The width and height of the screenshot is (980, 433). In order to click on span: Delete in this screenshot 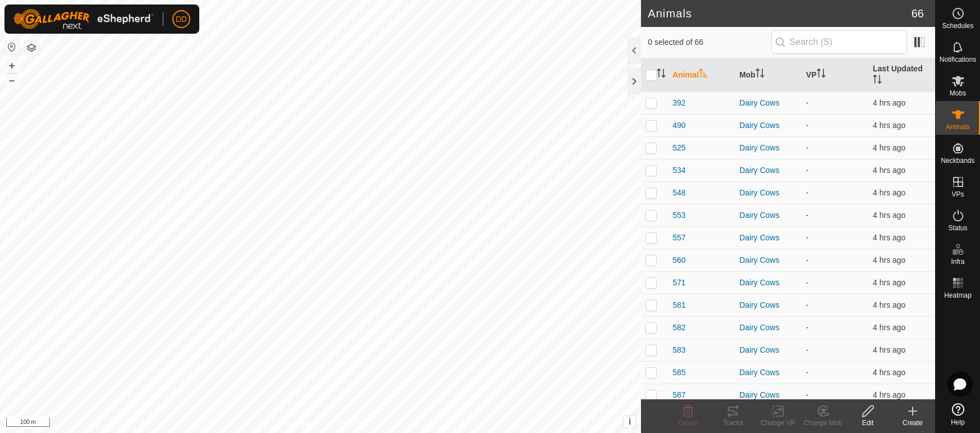, I will do `click(688, 422)`.